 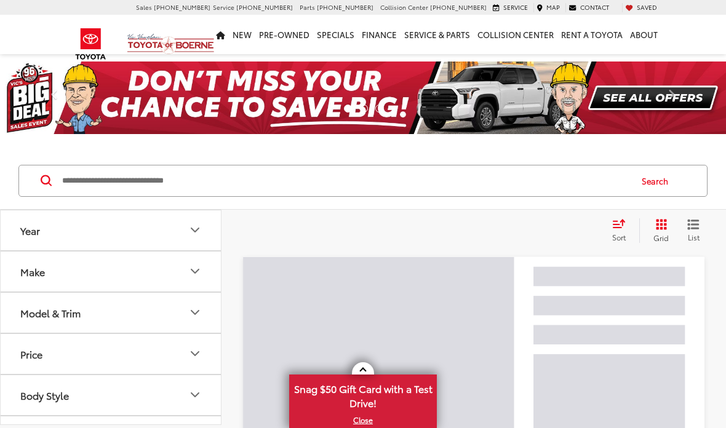 I want to click on span: Parts, so click(x=307, y=7).